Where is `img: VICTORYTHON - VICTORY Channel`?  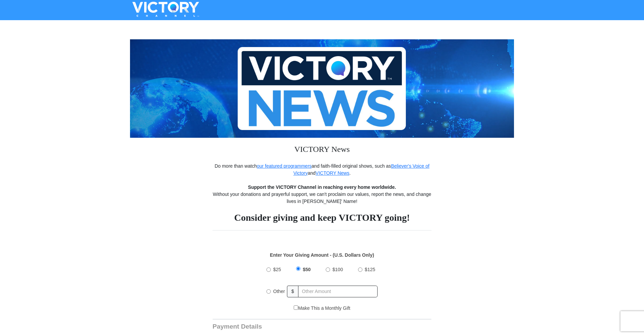 img: VICTORYTHON - VICTORY Channel is located at coordinates (166, 9).